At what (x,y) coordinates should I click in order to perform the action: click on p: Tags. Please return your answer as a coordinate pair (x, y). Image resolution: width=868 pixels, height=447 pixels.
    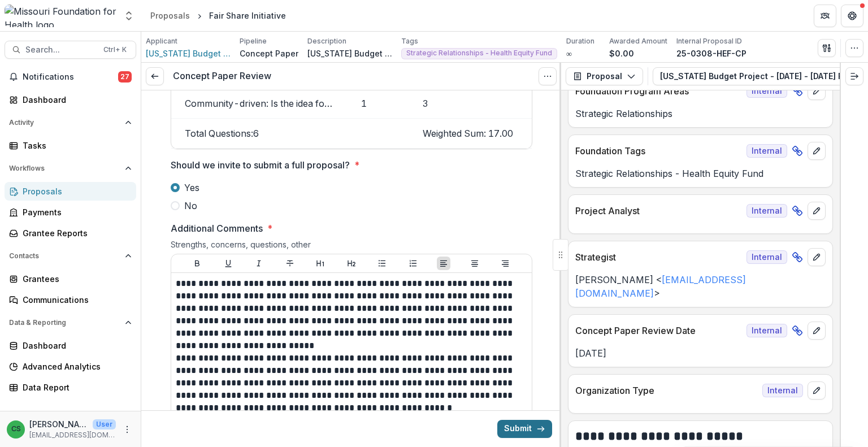
    Looking at the image, I should click on (410, 42).